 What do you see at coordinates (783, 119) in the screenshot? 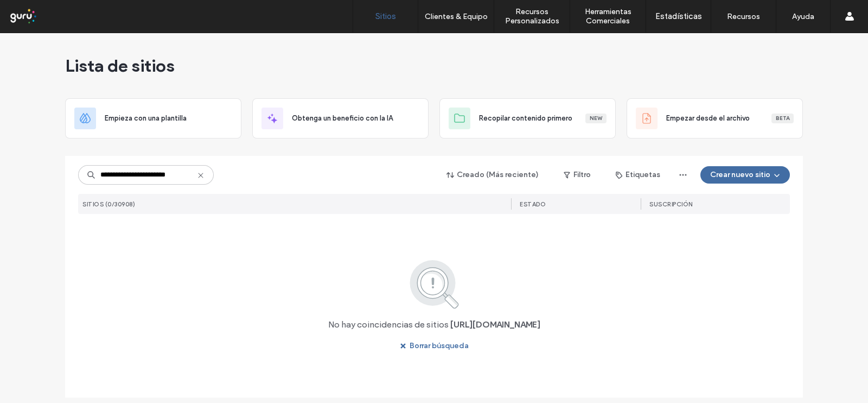
I see `div: Beta` at bounding box center [783, 119].